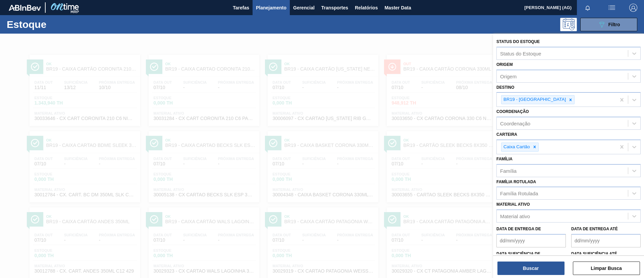  What do you see at coordinates (612, 8) in the screenshot?
I see `img: userActions` at bounding box center [612, 8].